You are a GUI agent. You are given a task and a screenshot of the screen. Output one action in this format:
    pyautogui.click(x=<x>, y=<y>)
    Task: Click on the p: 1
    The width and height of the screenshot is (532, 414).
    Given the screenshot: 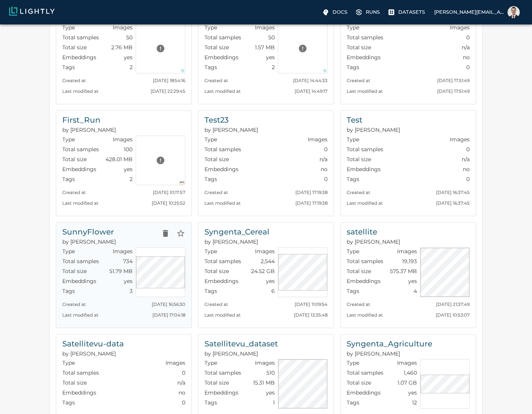 What is the action you would take?
    pyautogui.click(x=274, y=403)
    